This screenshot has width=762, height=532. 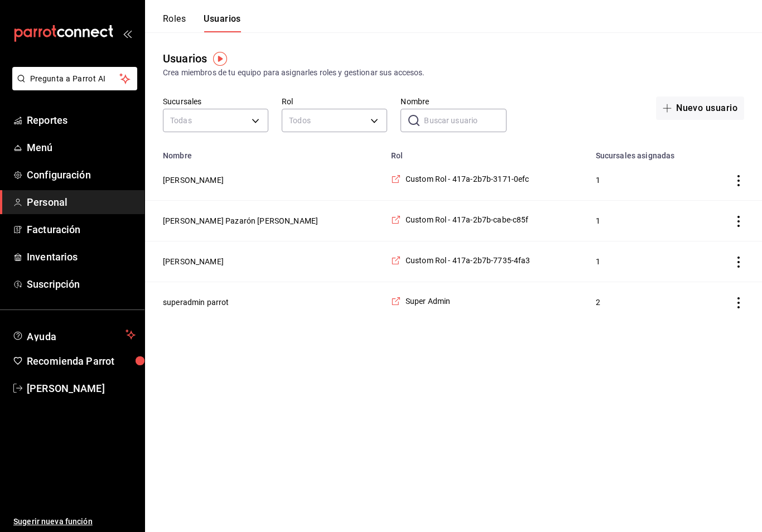 What do you see at coordinates (81, 256) in the screenshot?
I see `span: Inventarios` at bounding box center [81, 256].